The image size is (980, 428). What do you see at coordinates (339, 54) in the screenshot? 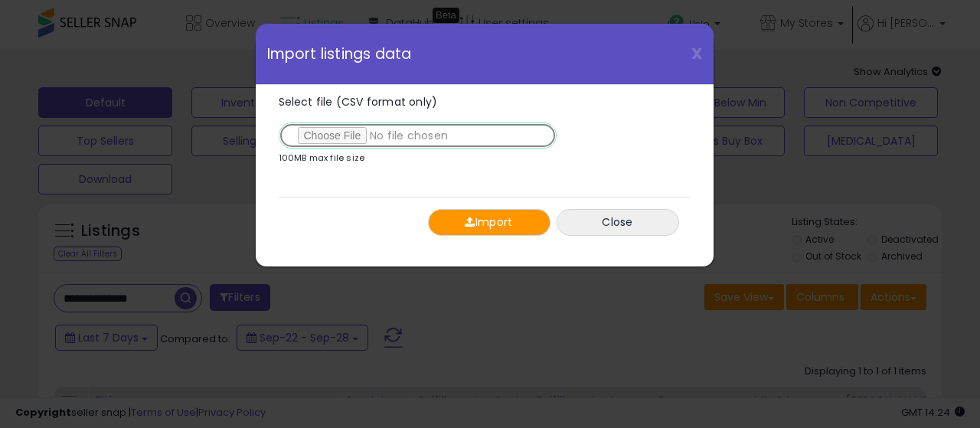
I see `span: Import listings data` at bounding box center [339, 54].